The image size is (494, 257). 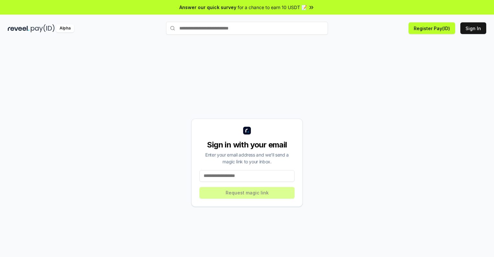 What do you see at coordinates (18, 28) in the screenshot?
I see `img: reveel_dark` at bounding box center [18, 28].